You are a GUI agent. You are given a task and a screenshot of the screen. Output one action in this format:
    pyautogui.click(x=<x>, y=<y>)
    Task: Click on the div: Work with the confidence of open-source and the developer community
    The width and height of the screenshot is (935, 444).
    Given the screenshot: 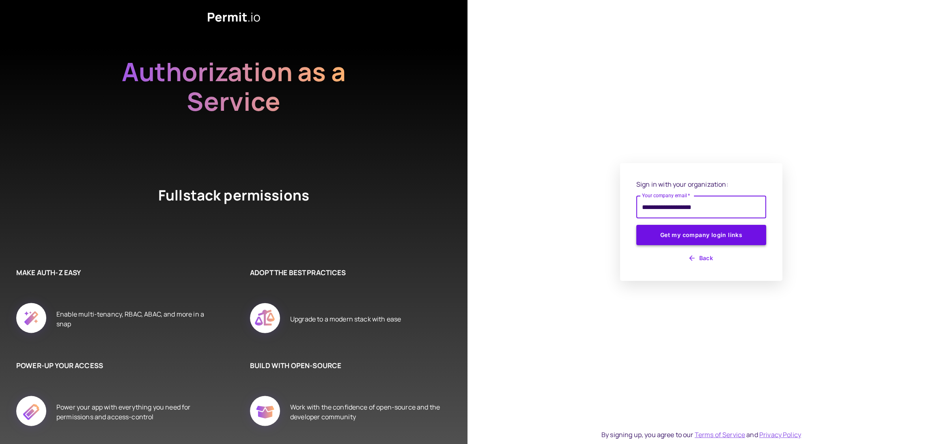 What is the action you would take?
    pyautogui.click(x=367, y=412)
    